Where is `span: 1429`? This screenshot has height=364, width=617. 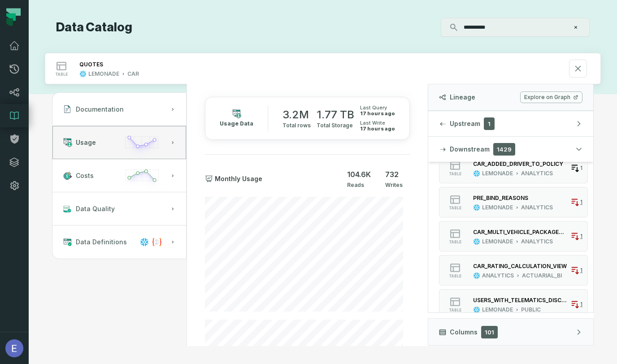
span: 1429 is located at coordinates (504, 149).